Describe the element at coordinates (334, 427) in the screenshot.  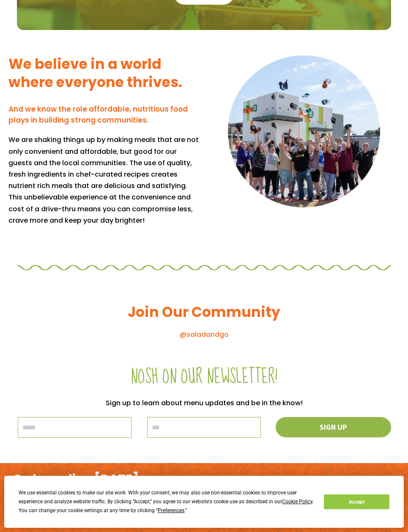
I see `button: Sign up` at that location.